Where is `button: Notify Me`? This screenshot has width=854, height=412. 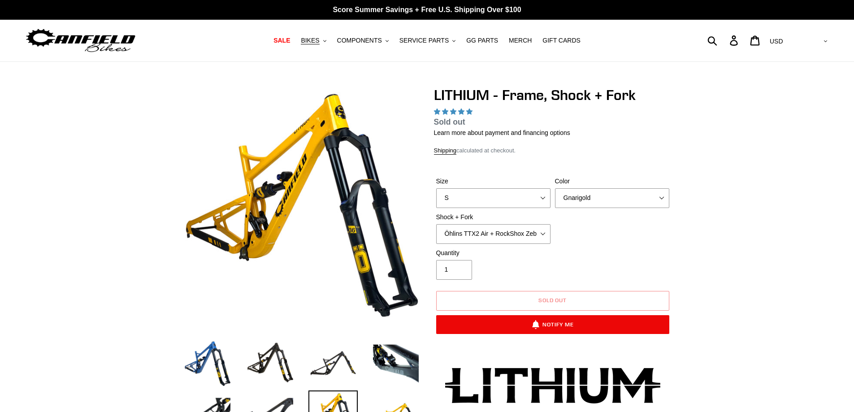
button: Notify Me is located at coordinates (553, 325).